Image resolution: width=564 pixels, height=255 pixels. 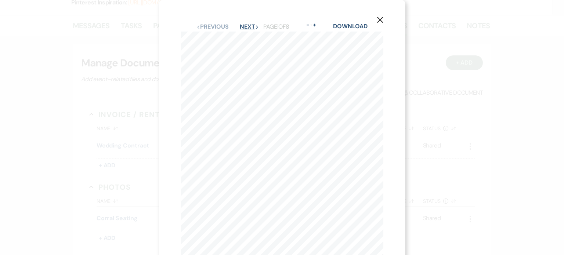 I want to click on p: Page 1 of 8, so click(x=276, y=27).